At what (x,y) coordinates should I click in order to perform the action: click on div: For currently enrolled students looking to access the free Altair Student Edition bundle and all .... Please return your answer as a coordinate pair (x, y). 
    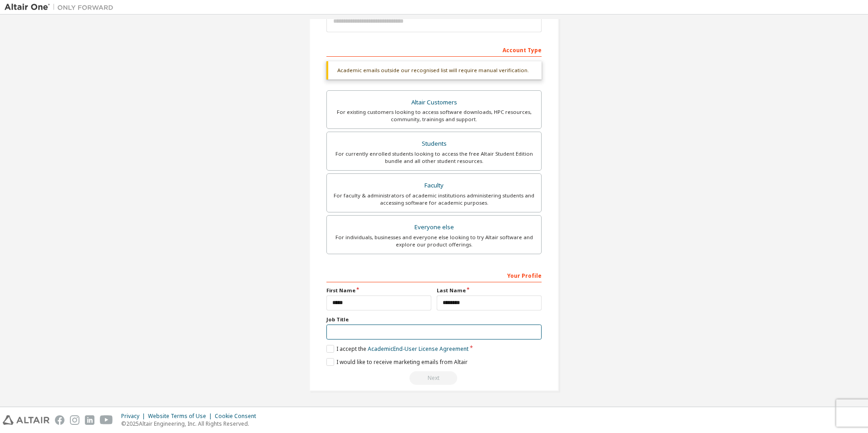
    Looking at the image, I should click on (434, 157).